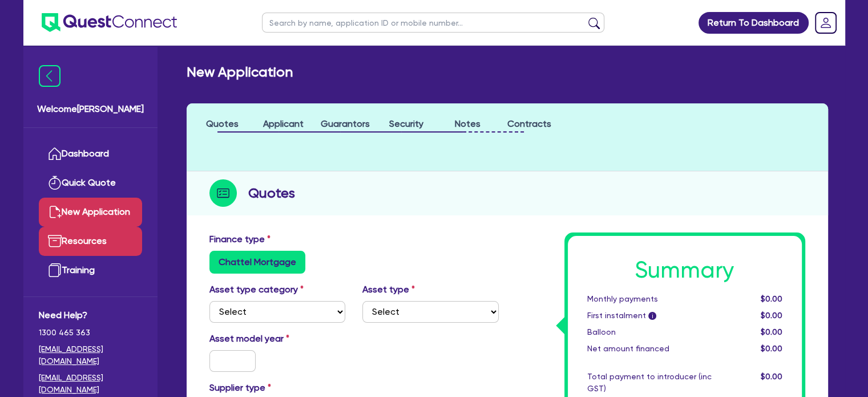  I want to click on label: Asset type, so click(389, 290).